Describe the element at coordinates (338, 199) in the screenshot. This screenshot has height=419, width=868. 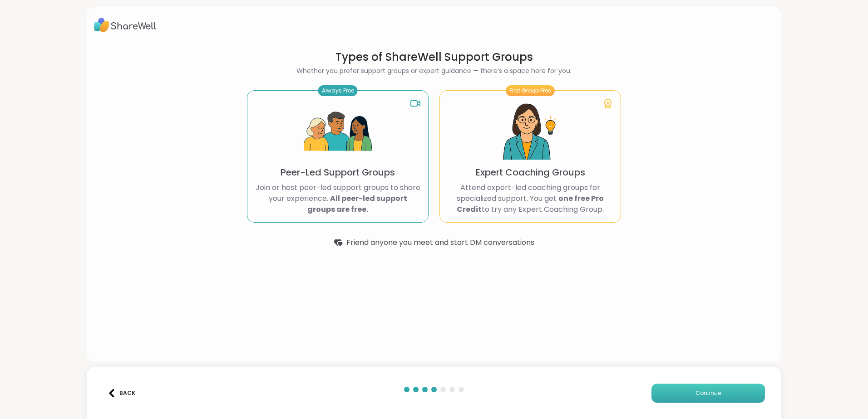
I see `p: Join or host peer-led support groups to share your experience.` at that location.